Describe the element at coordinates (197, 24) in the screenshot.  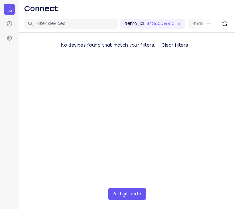
I see `label: Email` at that location.